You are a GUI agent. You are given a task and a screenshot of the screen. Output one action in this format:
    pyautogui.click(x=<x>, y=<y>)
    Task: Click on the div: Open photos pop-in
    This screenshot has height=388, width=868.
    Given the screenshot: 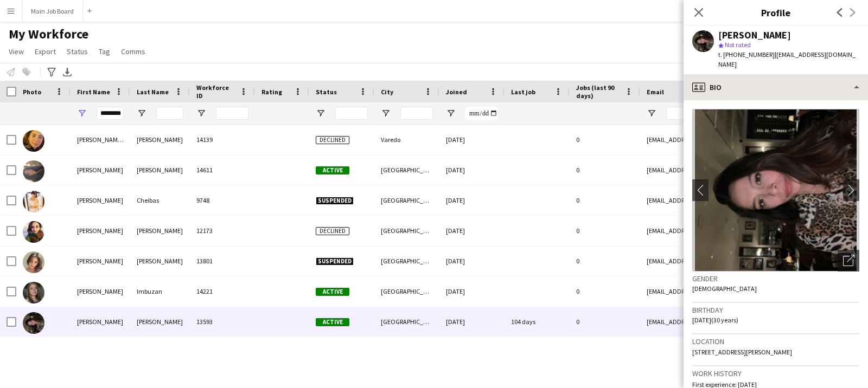 What is the action you would take?
    pyautogui.click(x=848, y=261)
    